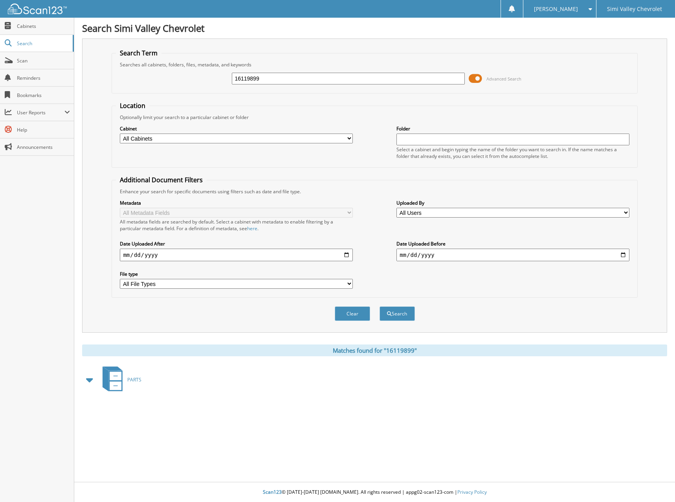 The image size is (675, 502). What do you see at coordinates (504, 79) in the screenshot?
I see `span: Advanced Search` at bounding box center [504, 79].